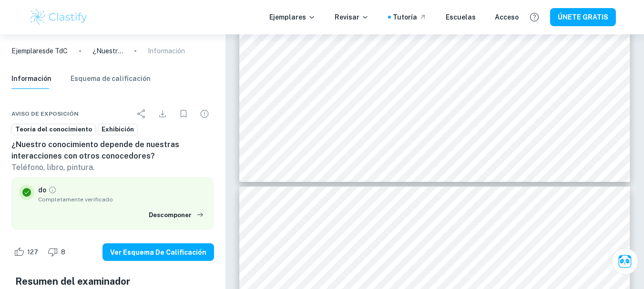  What do you see at coordinates (53, 129) in the screenshot?
I see `a: Teoría del conocimiento` at bounding box center [53, 129].